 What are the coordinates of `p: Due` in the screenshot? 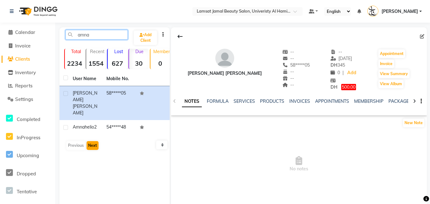 It's located at (139, 52).